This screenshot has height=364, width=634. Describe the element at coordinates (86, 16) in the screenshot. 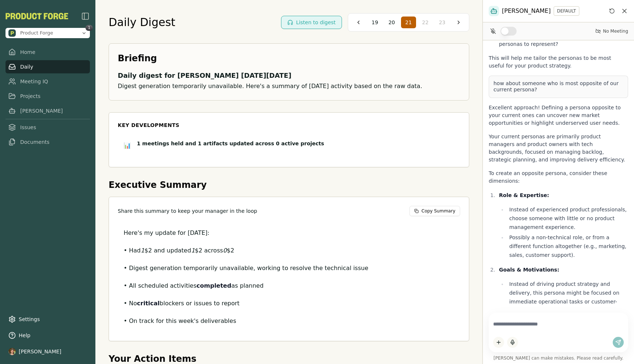

I see `img: sidebar` at that location.